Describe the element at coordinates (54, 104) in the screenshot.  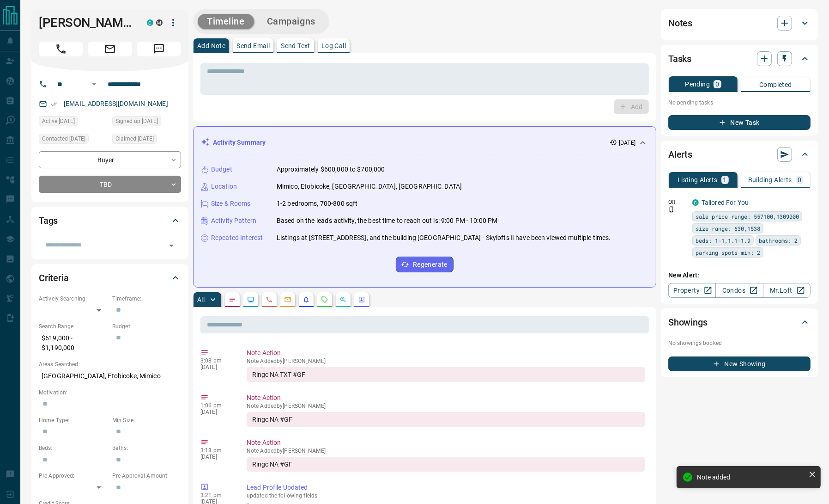
I see `svg: Email Verified` at that location.